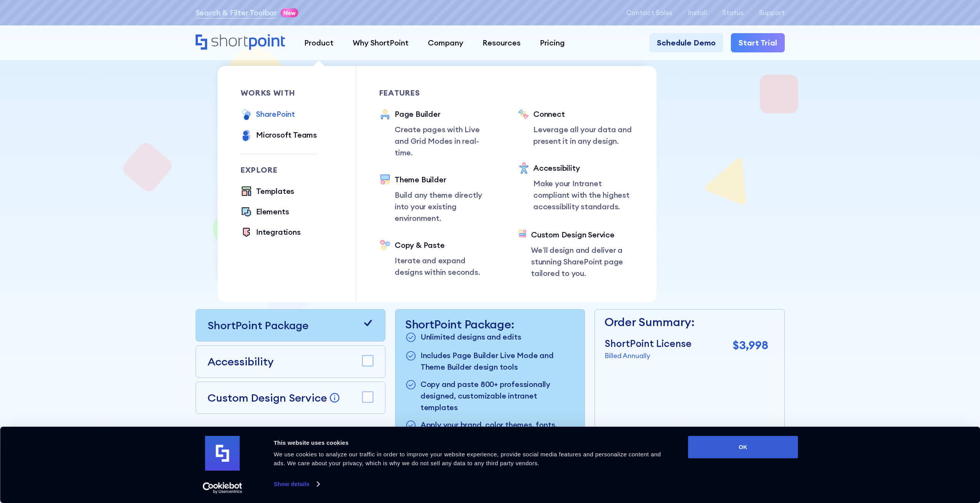 This screenshot has width=980, height=503. What do you see at coordinates (576, 187) in the screenshot?
I see `a: AccessibilityMake your Intranet compliant with the highest accessibility standards.` at bounding box center [576, 187].